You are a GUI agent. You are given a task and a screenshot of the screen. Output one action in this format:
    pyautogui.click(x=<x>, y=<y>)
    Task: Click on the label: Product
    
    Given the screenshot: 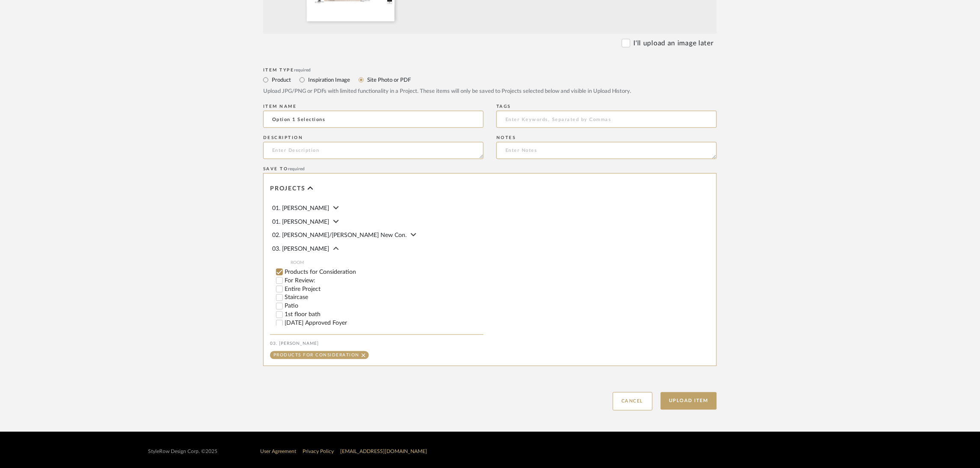 What is the action you would take?
    pyautogui.click(x=281, y=80)
    